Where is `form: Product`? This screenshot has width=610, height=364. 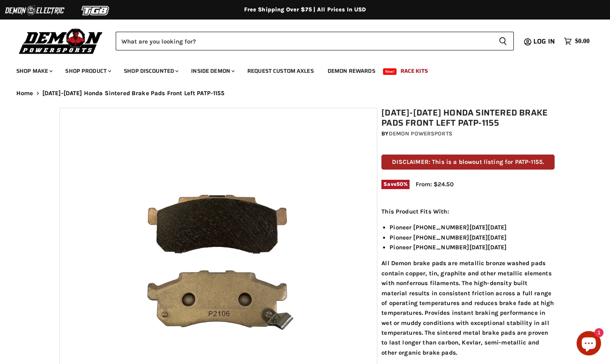
form: Product is located at coordinates (315, 41).